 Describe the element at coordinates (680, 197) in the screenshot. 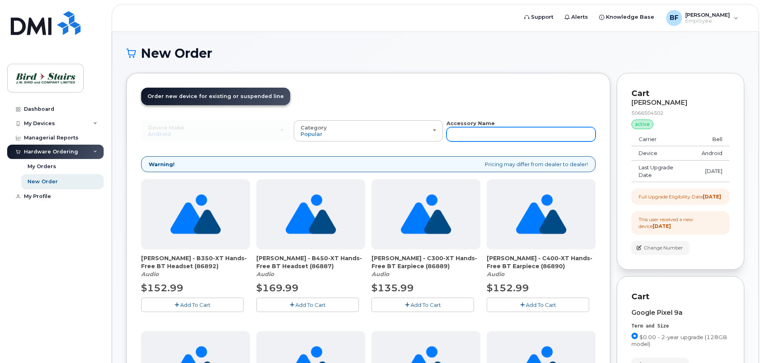

I see `div: Full Upgrade Eligibility Date` at that location.